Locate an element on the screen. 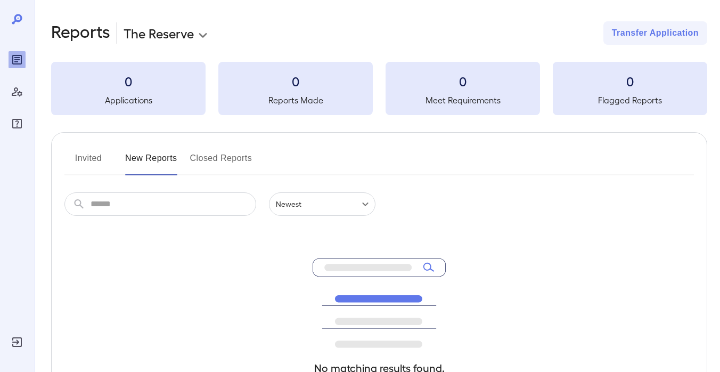 The width and height of the screenshot is (720, 372). h5: Applications is located at coordinates (128, 100).